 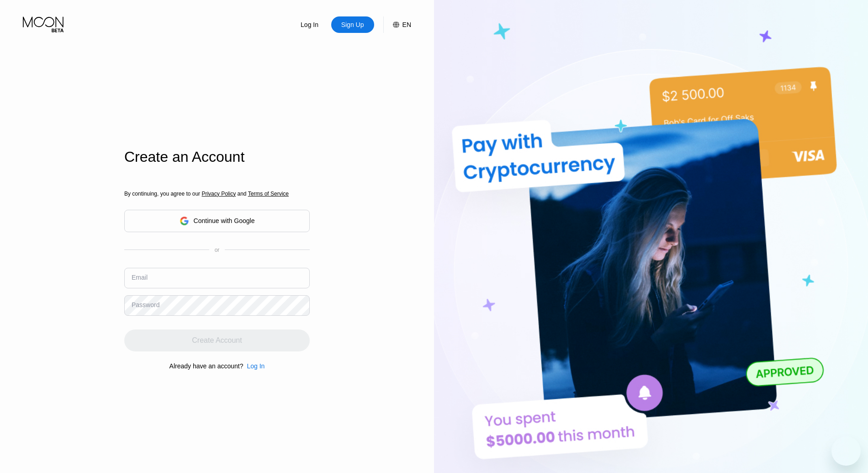 I want to click on div: Already have an account?, so click(x=207, y=366).